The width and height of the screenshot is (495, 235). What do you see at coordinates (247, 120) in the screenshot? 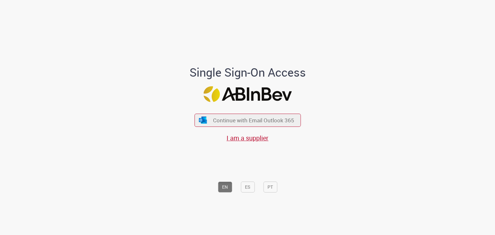
I see `button: ícone Azure/Microsoft 360 Continue with Email Outlook 365` at bounding box center [247, 120].